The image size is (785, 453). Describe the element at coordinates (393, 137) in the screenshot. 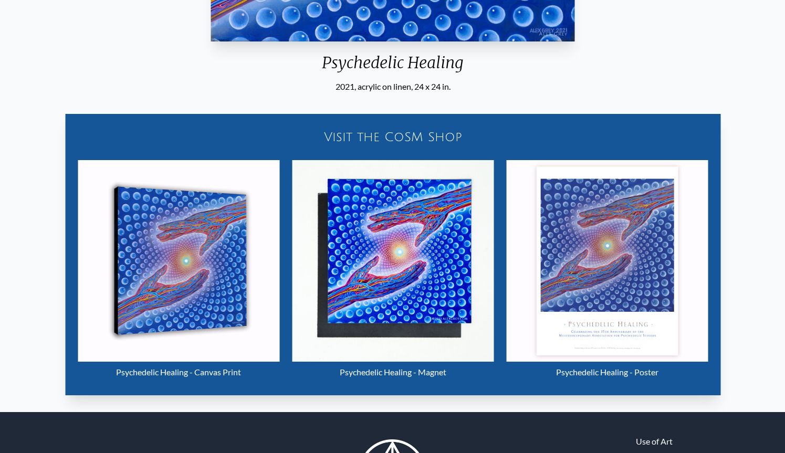

I see `div: Visit the CoSM Shop` at that location.